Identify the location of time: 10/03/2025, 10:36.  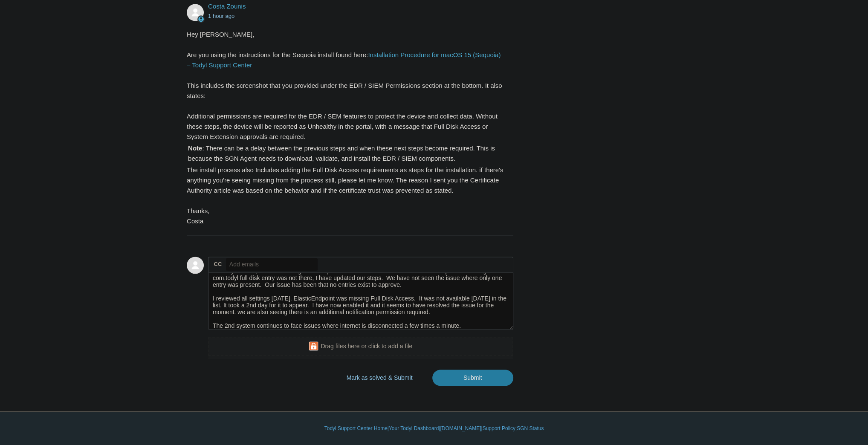
(221, 16).